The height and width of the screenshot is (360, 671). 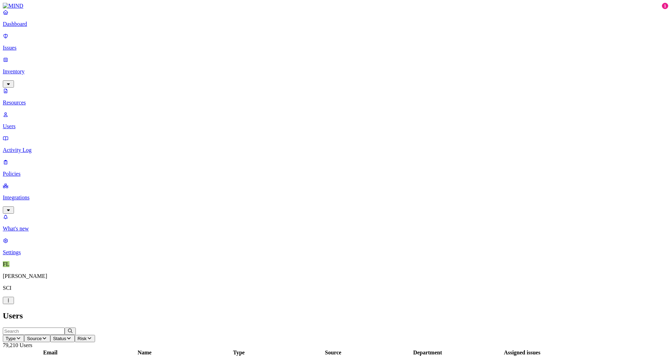 What do you see at coordinates (335, 174) in the screenshot?
I see `p: Policies` at bounding box center [335, 174].